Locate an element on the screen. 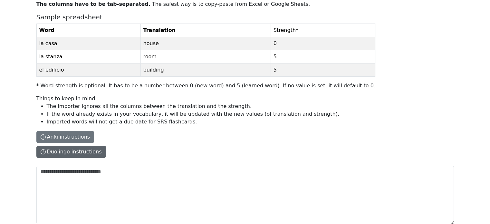 The height and width of the screenshot is (224, 490). td: building is located at coordinates (206, 70).